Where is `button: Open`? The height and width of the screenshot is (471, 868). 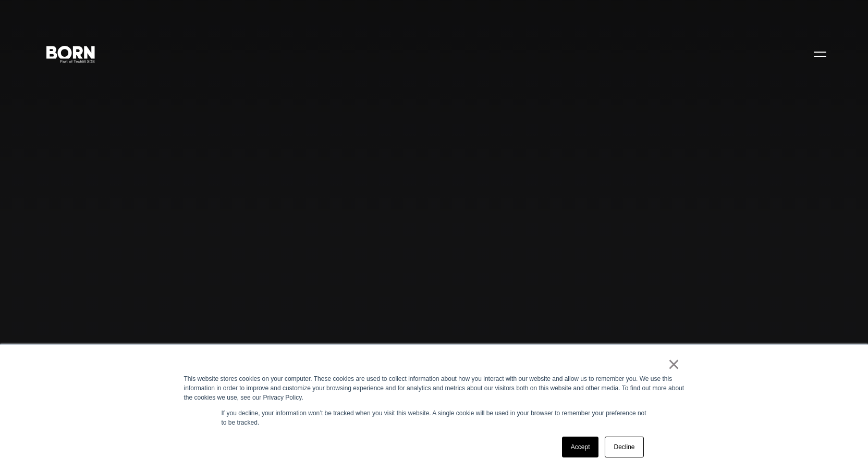 button: Open is located at coordinates (820, 53).